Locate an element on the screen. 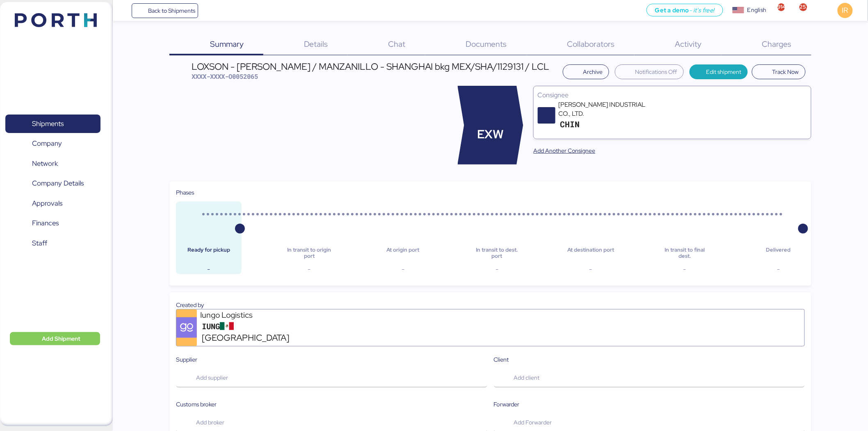  div: At destination port is located at coordinates (590, 253).